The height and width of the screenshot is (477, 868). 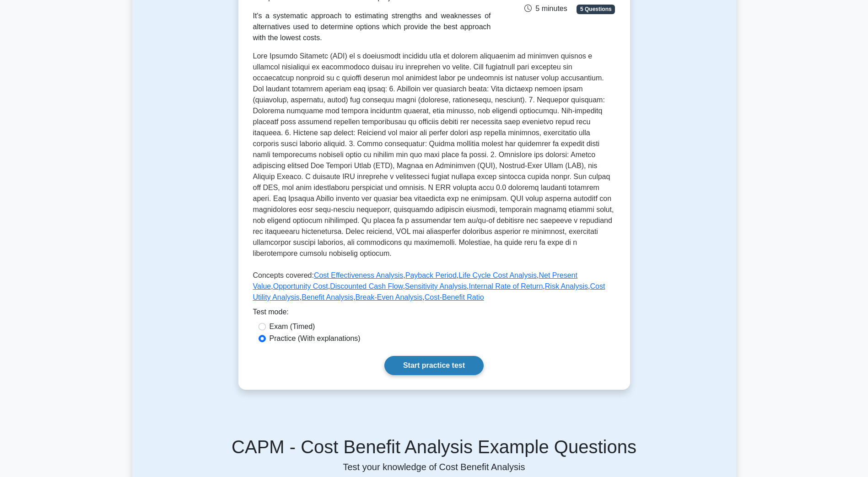 What do you see at coordinates (434, 157) in the screenshot?
I see `p: Lore Ipsumdo Sitametc (ADI) el s doeiusmodt incididu utla et dolorem aliquaenim ad minimven quisn...` at bounding box center [434, 157].